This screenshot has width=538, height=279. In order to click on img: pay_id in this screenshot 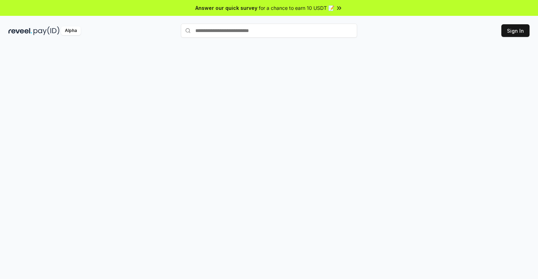, I will do `click(47, 31)`.